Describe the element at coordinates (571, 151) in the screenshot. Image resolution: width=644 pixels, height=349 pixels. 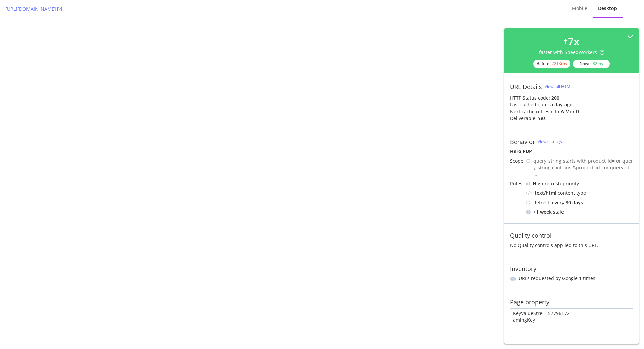
I see `div: Hero PDP` at that location.